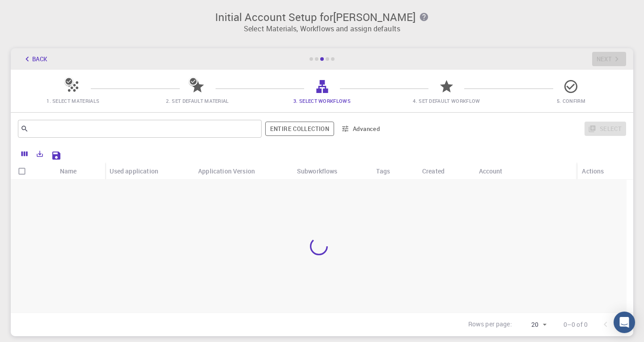 Image resolution: width=644 pixels, height=342 pixels. What do you see at coordinates (624, 322) in the screenshot?
I see `div: Open Intercom Messenger` at bounding box center [624, 322].